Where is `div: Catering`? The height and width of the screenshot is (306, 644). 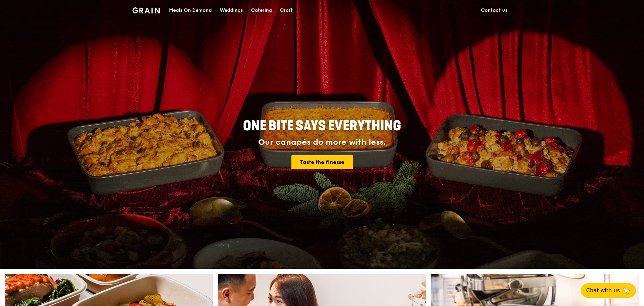 div: Catering is located at coordinates (262, 10).